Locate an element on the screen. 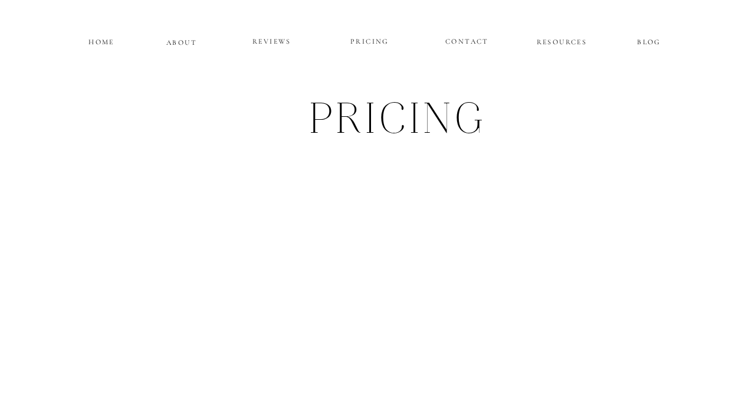  a: CONTACT is located at coordinates (466, 40).